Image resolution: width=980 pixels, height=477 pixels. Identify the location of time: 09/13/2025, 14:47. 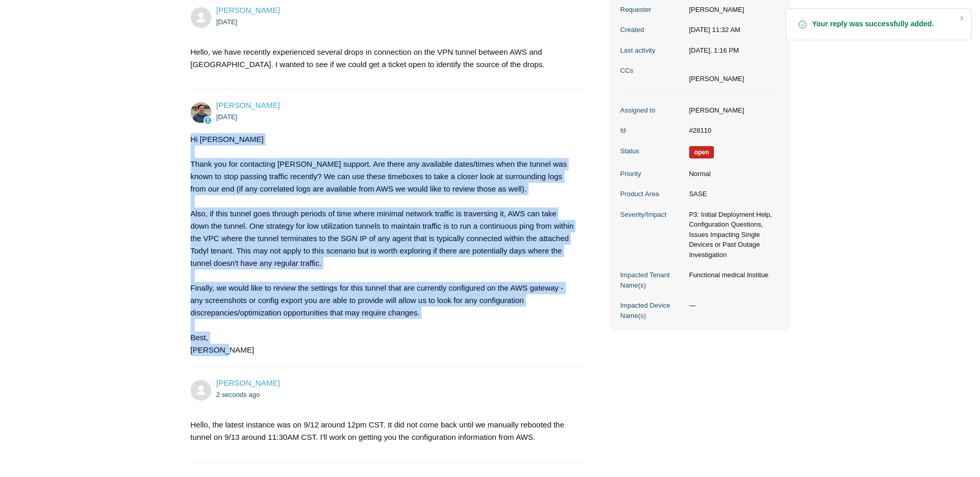
(227, 116).